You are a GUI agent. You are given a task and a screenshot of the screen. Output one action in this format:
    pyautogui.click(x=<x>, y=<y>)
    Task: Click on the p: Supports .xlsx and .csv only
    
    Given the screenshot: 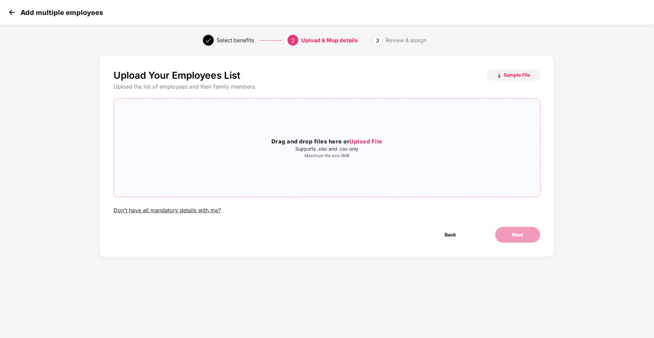 What is the action you would take?
    pyautogui.click(x=327, y=149)
    